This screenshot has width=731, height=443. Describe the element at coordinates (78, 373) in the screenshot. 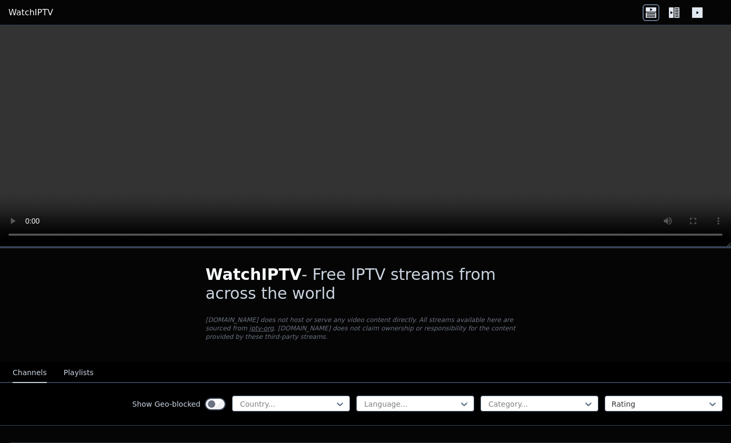

I see `button: Playlists` at that location.